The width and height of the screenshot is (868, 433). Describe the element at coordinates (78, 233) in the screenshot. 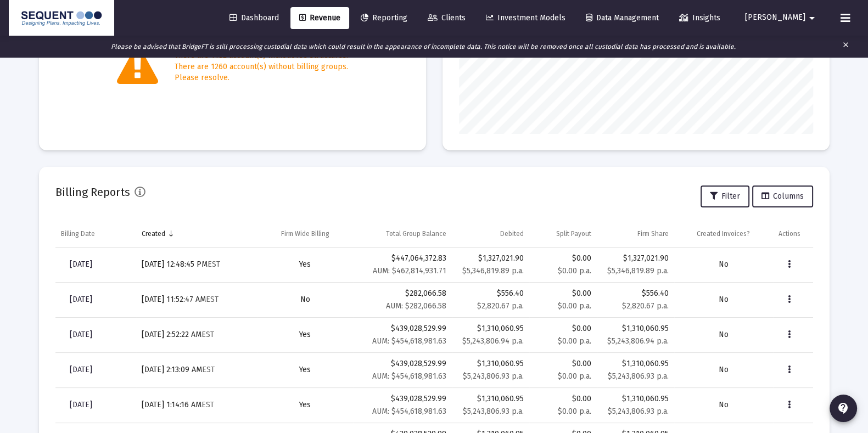

I see `div: Billing Date` at that location.